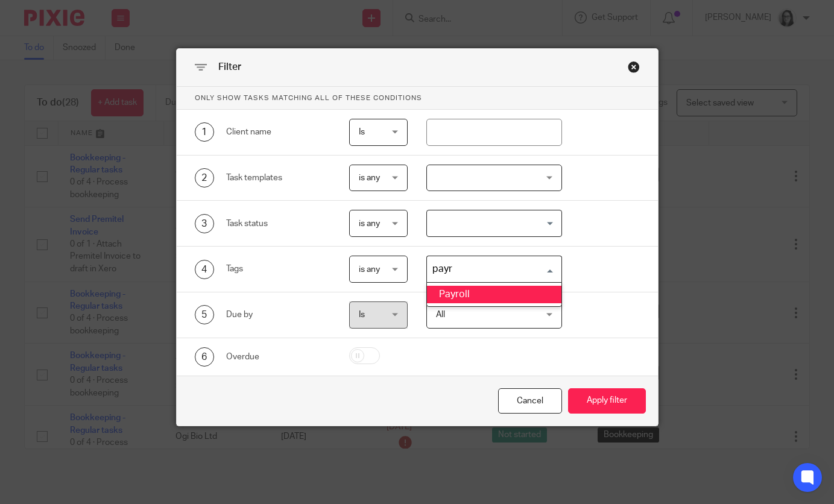 The image size is (834, 504). Describe the element at coordinates (205, 132) in the screenshot. I see `div: 1` at that location.